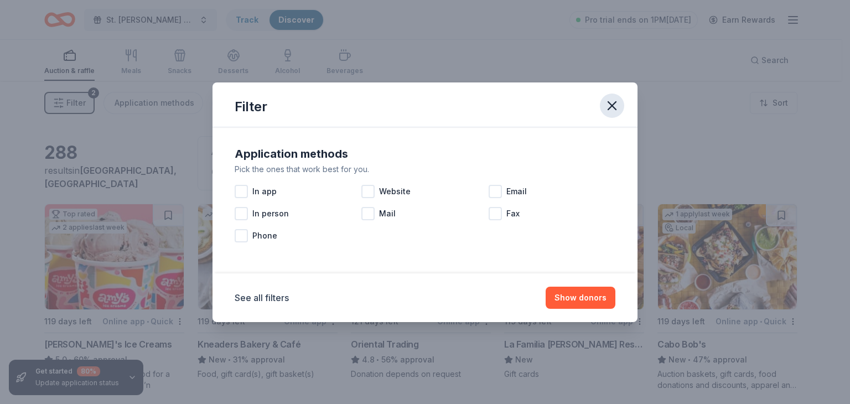  Describe the element at coordinates (395, 192) in the screenshot. I see `span: Website` at that location.